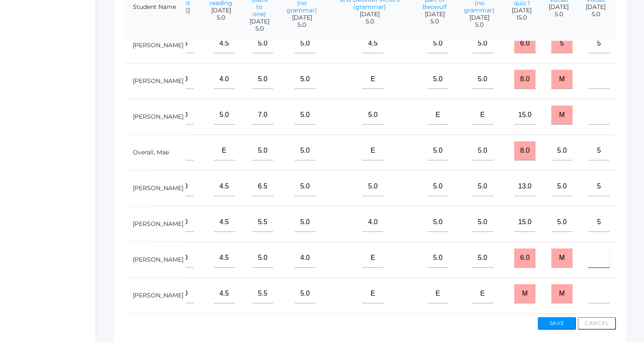  What do you see at coordinates (597, 323) in the screenshot?
I see `button: Cancel` at bounding box center [597, 323].